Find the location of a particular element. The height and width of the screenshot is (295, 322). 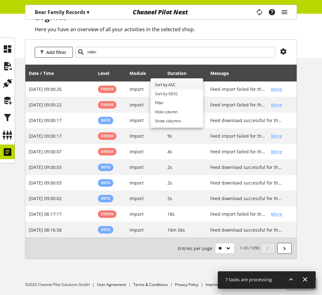

a: Imprint is located at coordinates (212, 285).